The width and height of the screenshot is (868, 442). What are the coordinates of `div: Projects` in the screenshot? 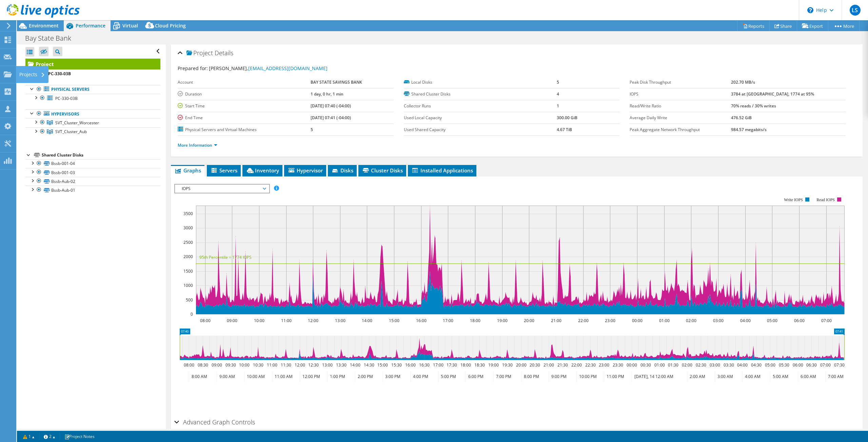 It's located at (32, 74).